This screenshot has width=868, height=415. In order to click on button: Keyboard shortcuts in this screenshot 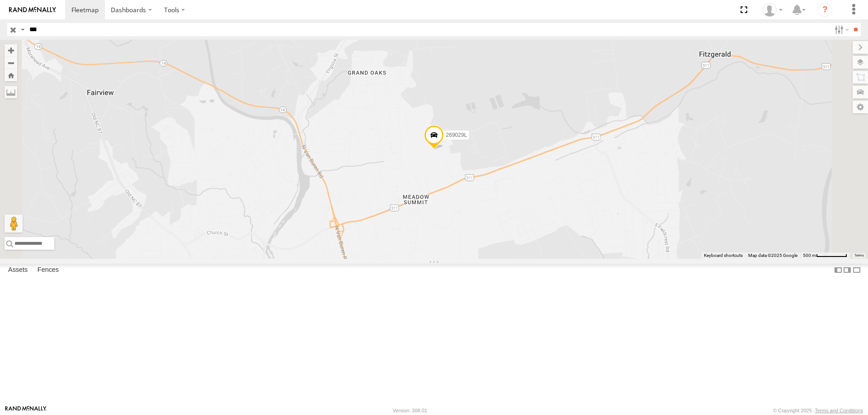, I will do `click(724, 256)`.